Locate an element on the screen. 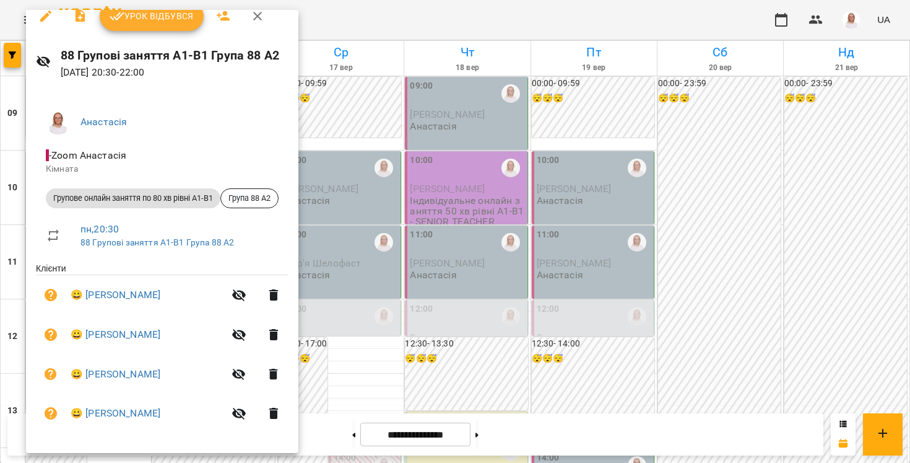 This screenshot has height=463, width=910. h6: 88 Групові заняття А1-В1 Група 88 А2 is located at coordinates (175, 55).